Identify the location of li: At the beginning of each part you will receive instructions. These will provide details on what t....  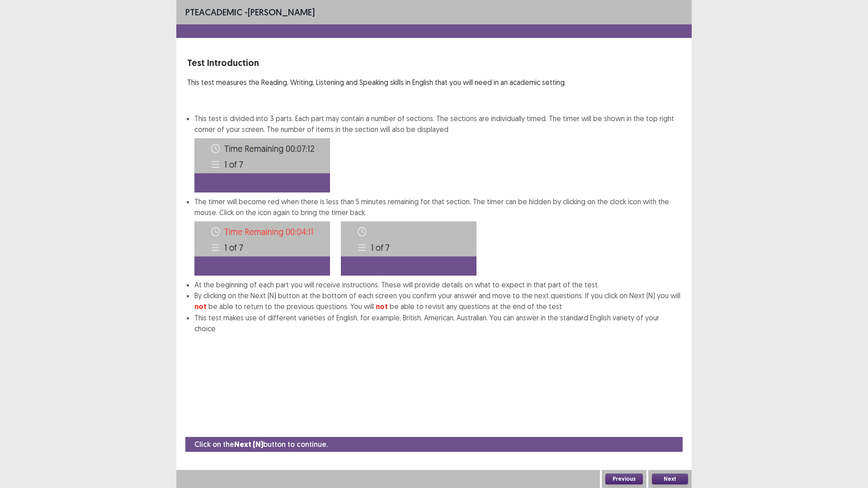
(438, 285).